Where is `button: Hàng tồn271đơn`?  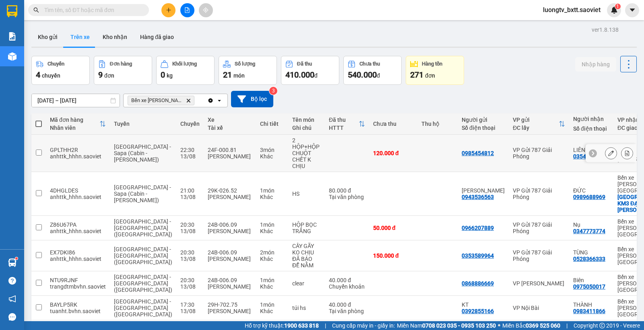
button: Hàng tồn271đơn is located at coordinates (435, 70).